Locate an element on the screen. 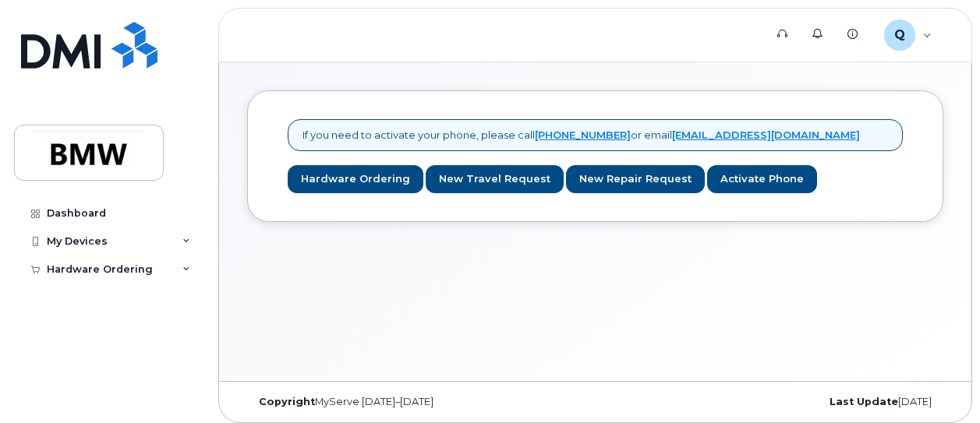  a: Activate Phone is located at coordinates (762, 180).